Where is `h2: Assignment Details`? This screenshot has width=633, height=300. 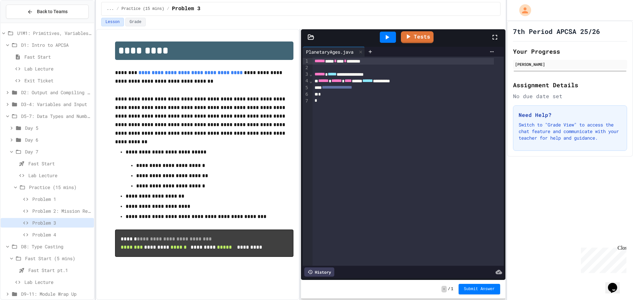
h2: Assignment Details is located at coordinates (570, 85).